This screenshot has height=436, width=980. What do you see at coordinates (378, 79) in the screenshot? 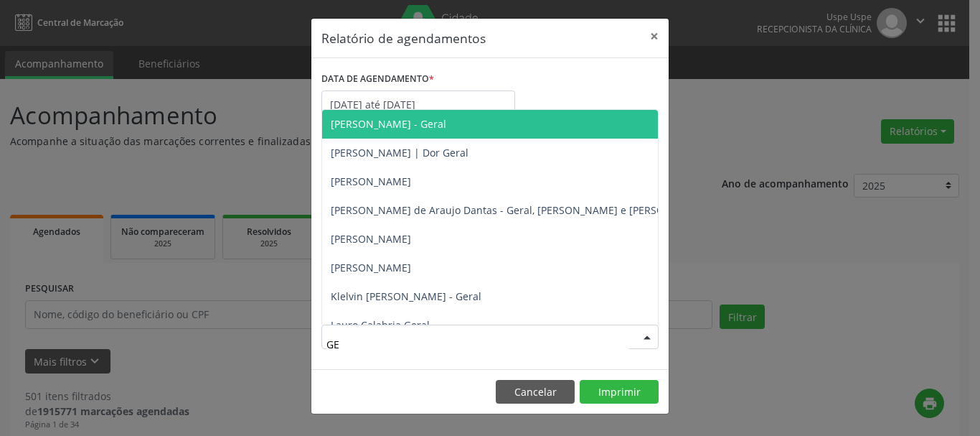
I see `label: DATA DE AGENDAMENTO` at bounding box center [378, 79].